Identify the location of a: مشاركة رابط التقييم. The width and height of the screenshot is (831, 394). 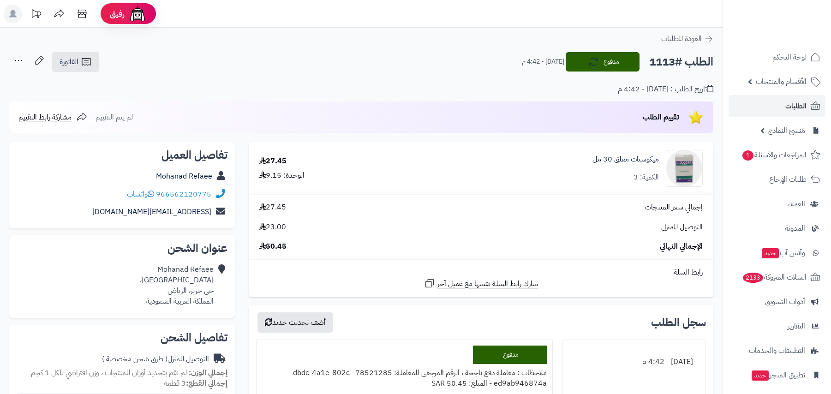
(53, 117).